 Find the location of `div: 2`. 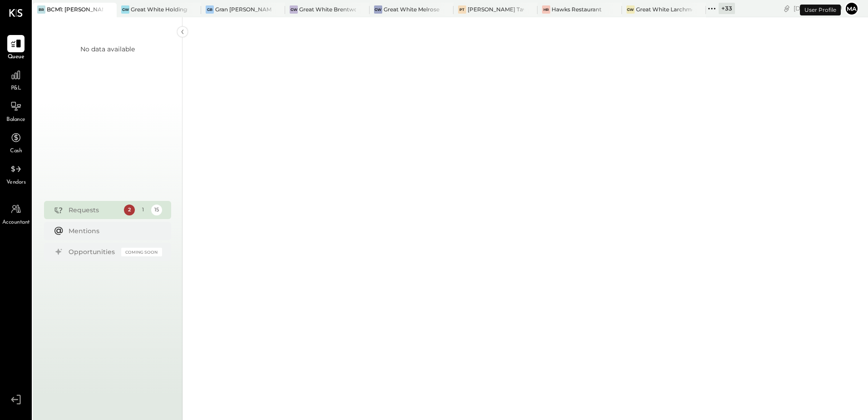

div: 2 is located at coordinates (129, 210).